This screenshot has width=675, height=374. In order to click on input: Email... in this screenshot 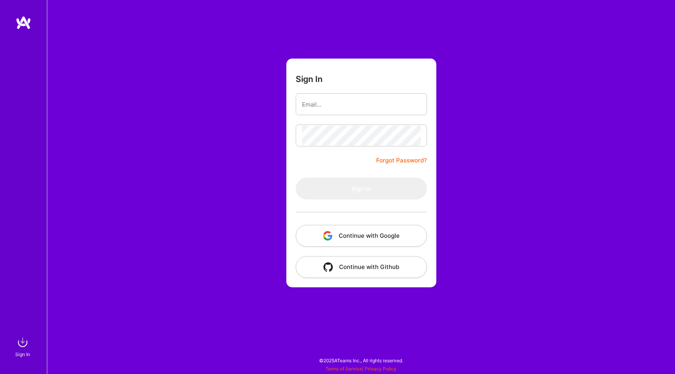, I will do `click(361, 104)`.